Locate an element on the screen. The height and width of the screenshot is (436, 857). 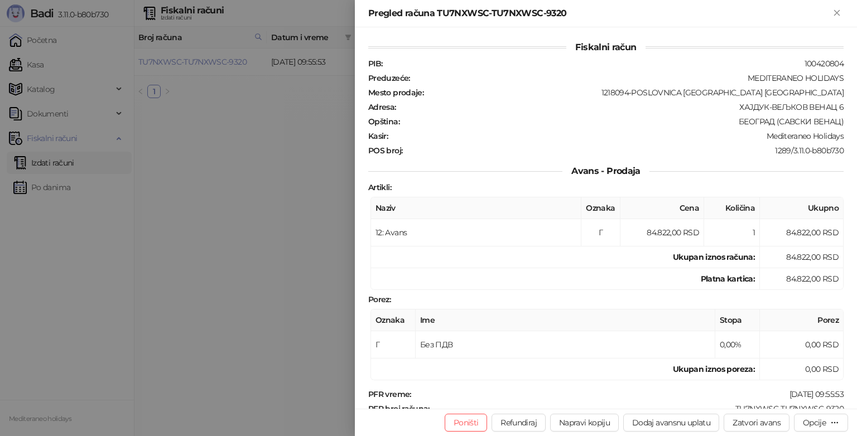
div: 100420804 is located at coordinates (614, 64).